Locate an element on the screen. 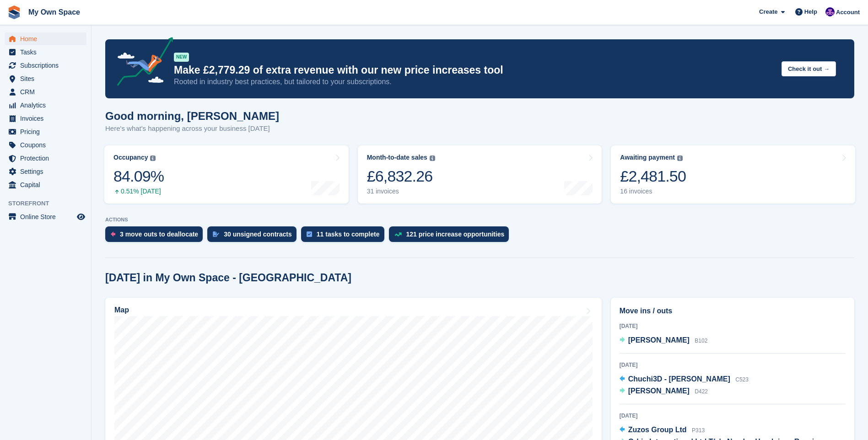  div: Occupancy is located at coordinates (131, 158).